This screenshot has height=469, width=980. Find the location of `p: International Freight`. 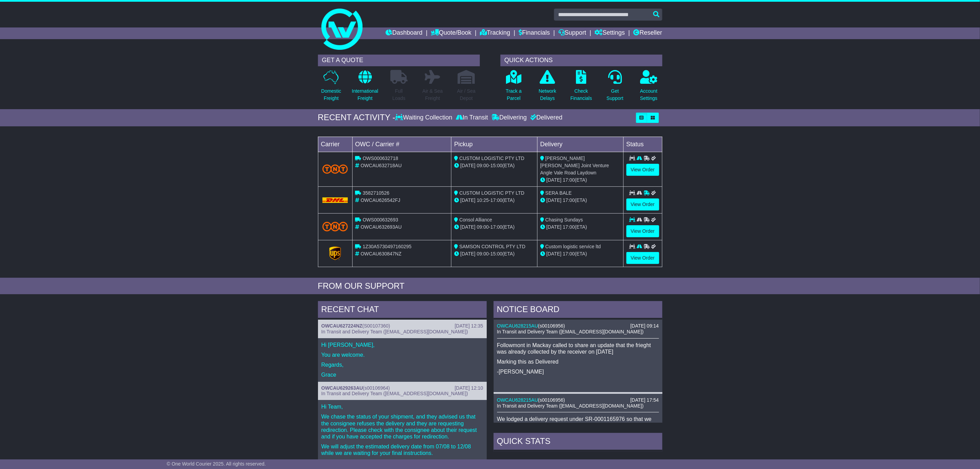

p: International Freight is located at coordinates (365, 94).